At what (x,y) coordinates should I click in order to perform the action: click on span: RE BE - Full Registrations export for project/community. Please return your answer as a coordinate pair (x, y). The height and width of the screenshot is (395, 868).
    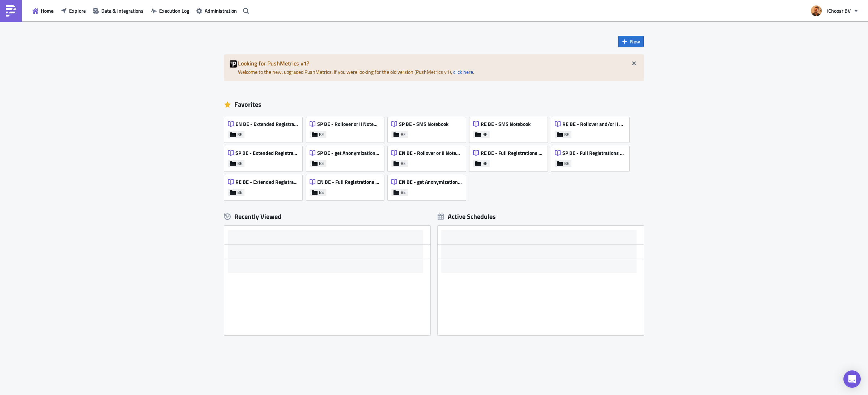
    Looking at the image, I should click on (513, 153).